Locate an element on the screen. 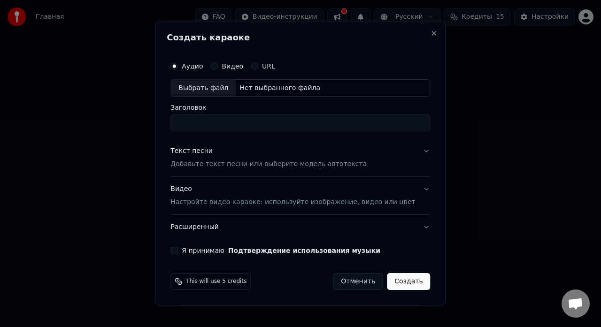 This screenshot has width=601, height=327. div: Текст песни is located at coordinates (191, 152).